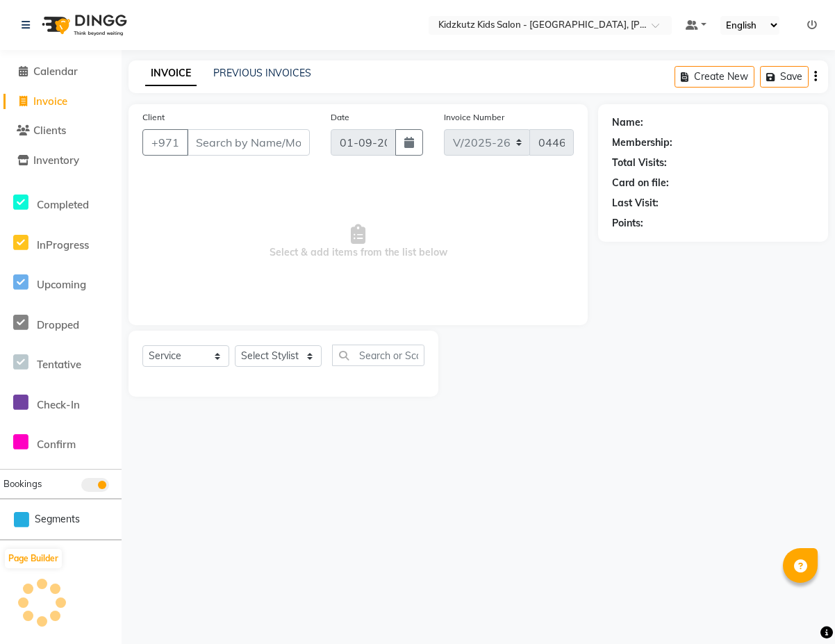  What do you see at coordinates (56, 444) in the screenshot?
I see `span: Confirm` at bounding box center [56, 444].